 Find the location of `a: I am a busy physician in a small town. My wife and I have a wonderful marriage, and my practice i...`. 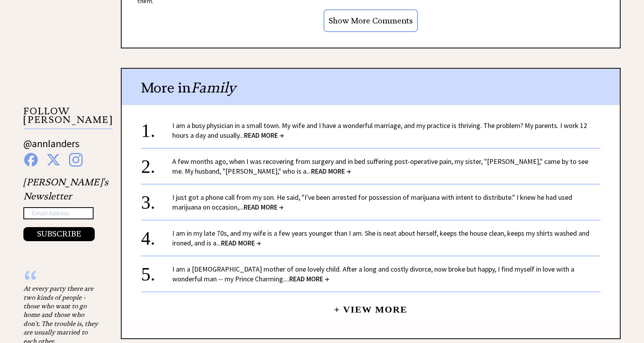

a: I am a busy physician in a small town. My wife and I have a wonderful marriage, and my practice i... is located at coordinates (380, 130).